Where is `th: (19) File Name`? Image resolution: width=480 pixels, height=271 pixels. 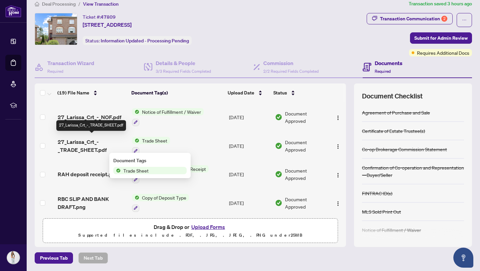
th: (19) File Name is located at coordinates (92, 93).